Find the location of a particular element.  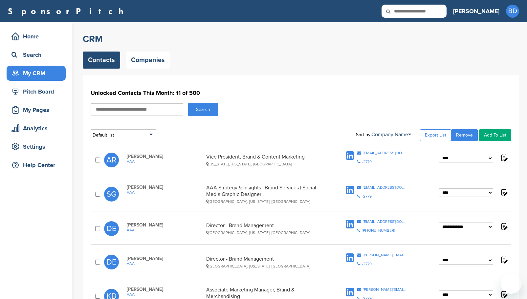

div: Search is located at coordinates (38, 55).